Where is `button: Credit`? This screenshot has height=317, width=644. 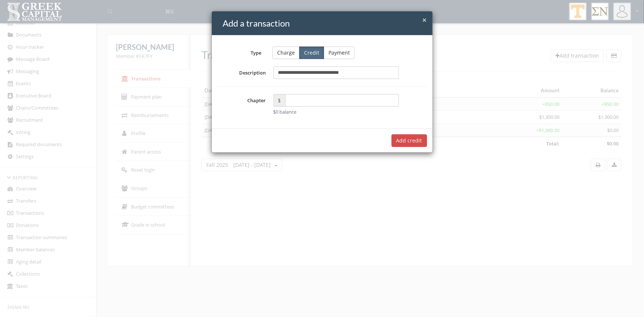
button: Credit is located at coordinates (311, 53).